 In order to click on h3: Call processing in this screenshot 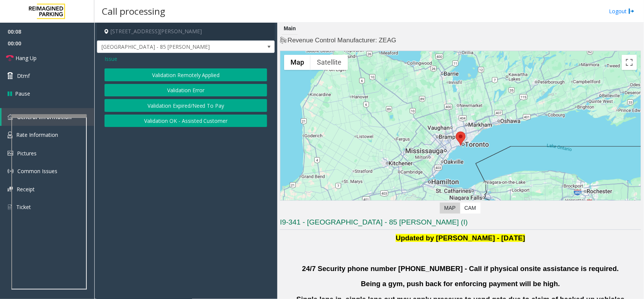, I will do `click(134, 11)`.